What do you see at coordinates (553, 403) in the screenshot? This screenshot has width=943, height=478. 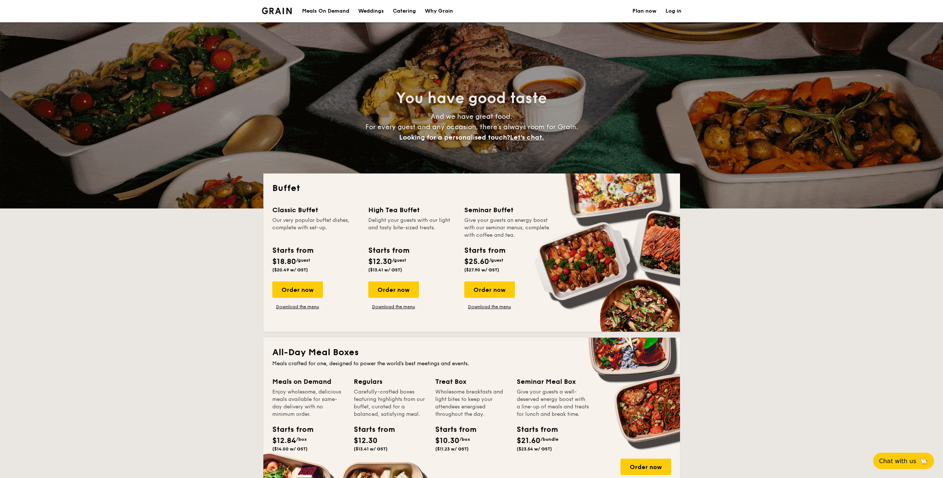 I see `div: Give your guests a well-deserved energy boost with a line-up of meals and treats for lunch and br...` at bounding box center [553, 403].